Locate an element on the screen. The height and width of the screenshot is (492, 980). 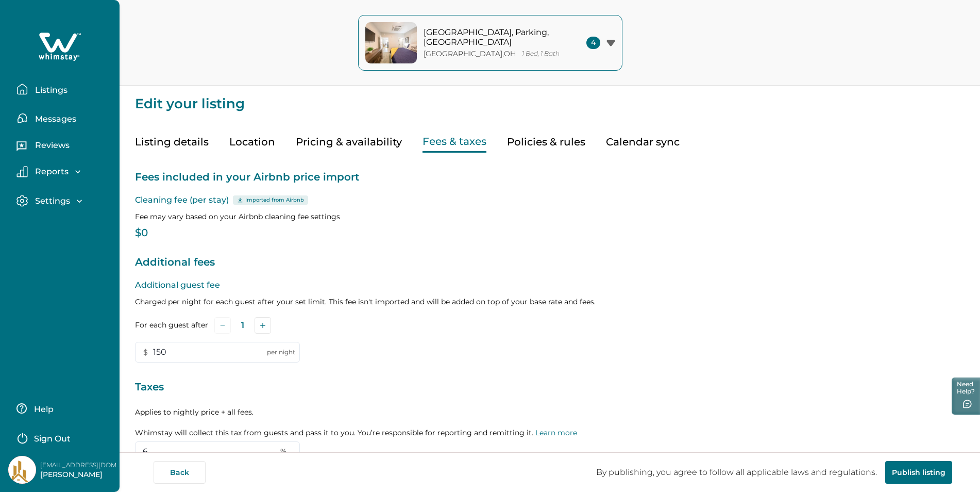
button: Reports is located at coordinates (64, 172).